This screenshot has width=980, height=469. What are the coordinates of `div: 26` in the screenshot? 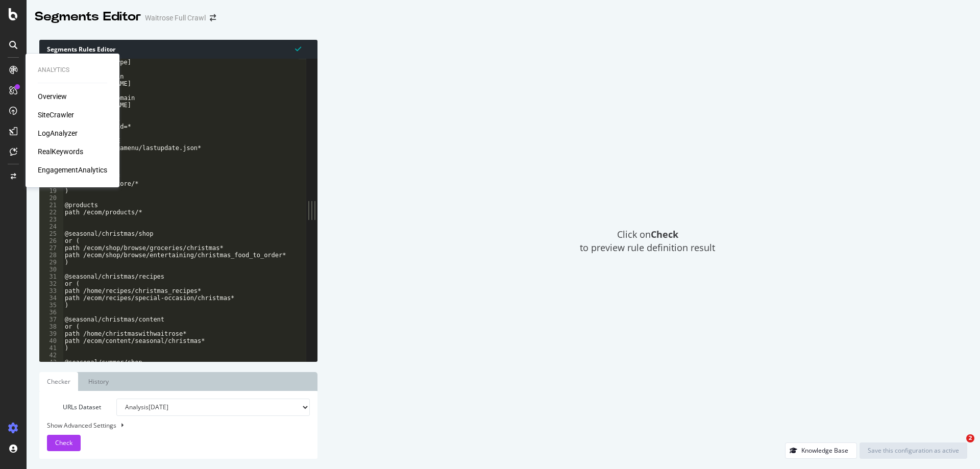 It's located at (51, 241).